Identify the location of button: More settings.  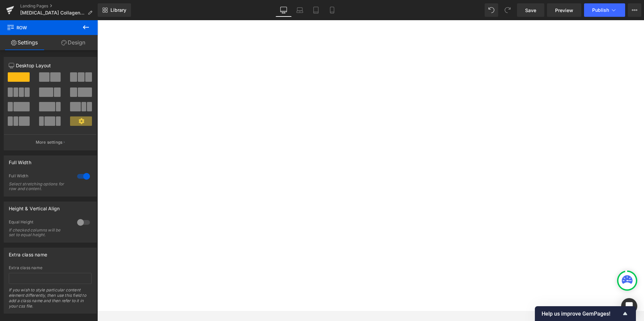
(50, 142).